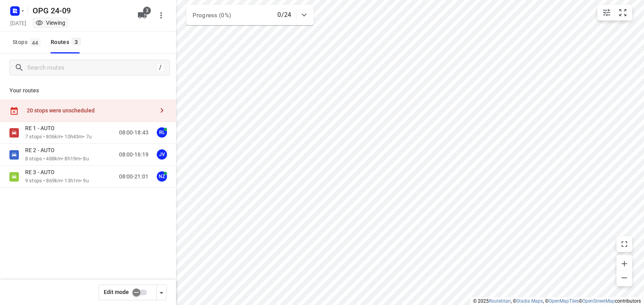 The image size is (644, 305). I want to click on a: OpenMapTiles, so click(564, 301).